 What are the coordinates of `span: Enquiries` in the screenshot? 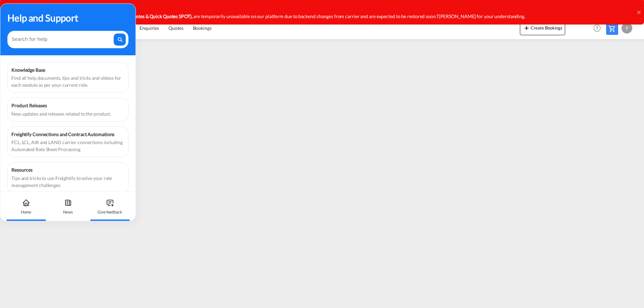 It's located at (149, 28).